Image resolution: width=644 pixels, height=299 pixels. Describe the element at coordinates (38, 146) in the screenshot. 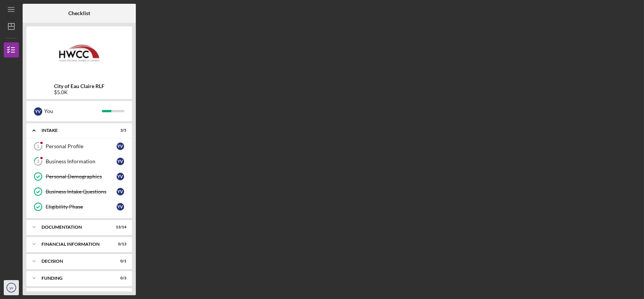

I see `tspan: 1` at that location.